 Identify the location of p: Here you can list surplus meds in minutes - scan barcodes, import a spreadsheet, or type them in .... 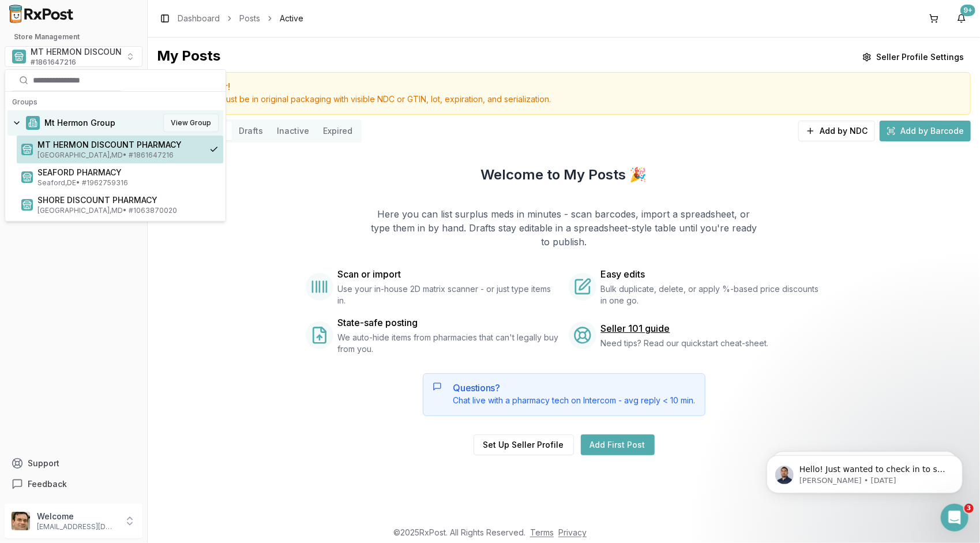
(564, 228).